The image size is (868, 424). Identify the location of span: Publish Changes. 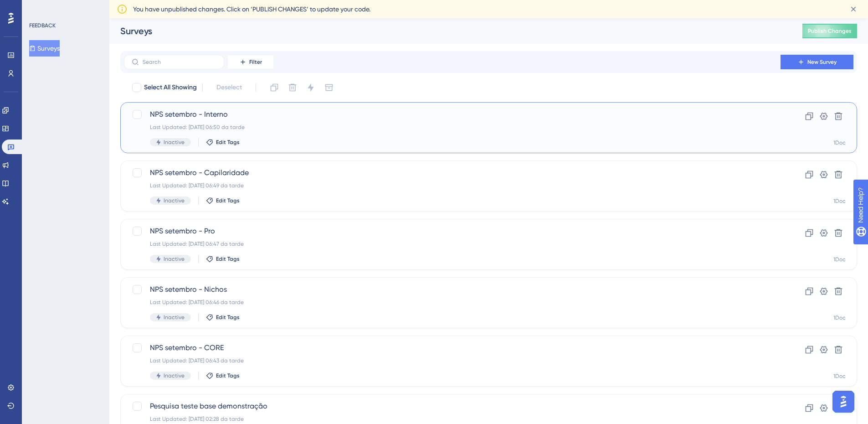
(831, 31).